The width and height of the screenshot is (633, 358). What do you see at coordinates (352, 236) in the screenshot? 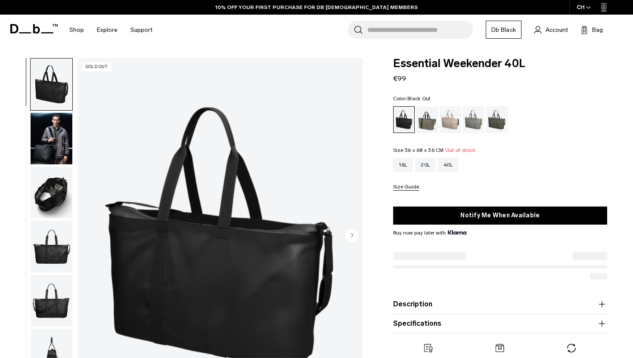
I see `button: Next slide` at bounding box center [352, 236].